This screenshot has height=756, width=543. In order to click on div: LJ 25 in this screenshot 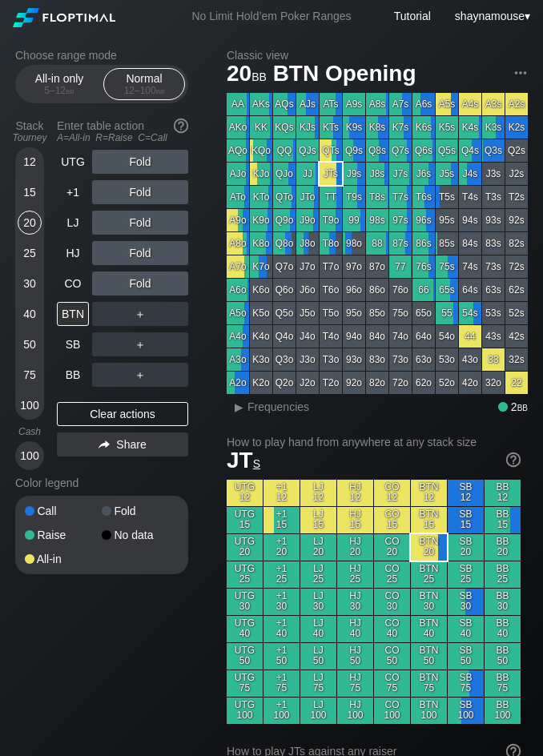, I will do `click(318, 574)`.